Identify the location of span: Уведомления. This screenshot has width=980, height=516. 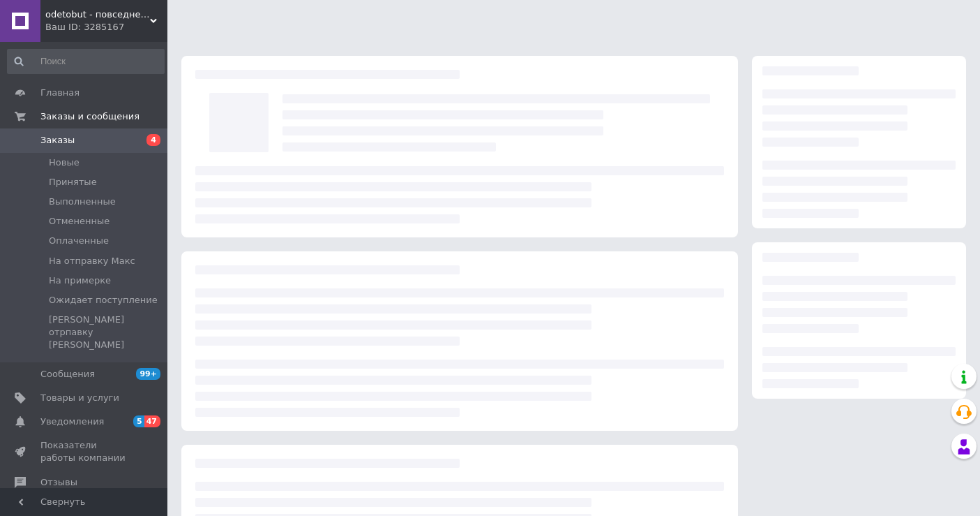
(72, 421).